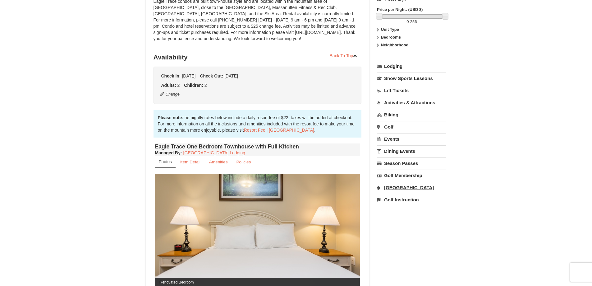  Describe the element at coordinates (165, 161) in the screenshot. I see `small: Photos` at that location.